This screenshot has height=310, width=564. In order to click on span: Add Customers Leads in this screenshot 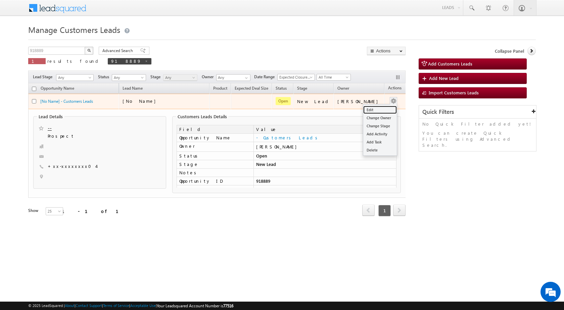, I will do `click(450, 63)`.